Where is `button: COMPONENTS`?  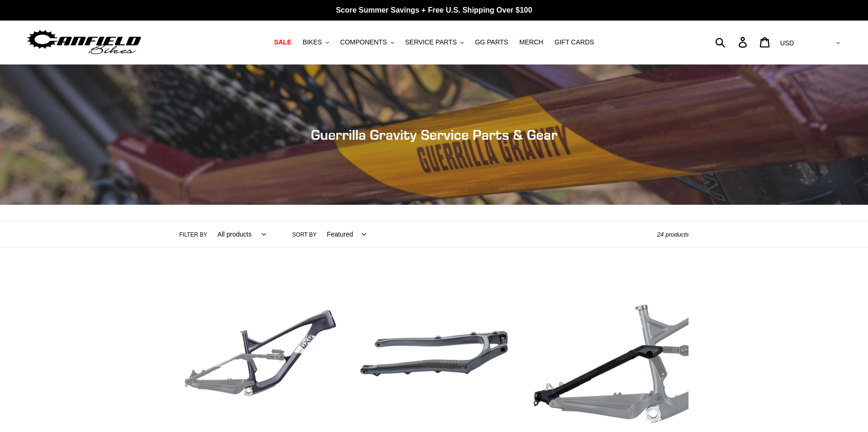
button: COMPONENTS is located at coordinates (367, 42).